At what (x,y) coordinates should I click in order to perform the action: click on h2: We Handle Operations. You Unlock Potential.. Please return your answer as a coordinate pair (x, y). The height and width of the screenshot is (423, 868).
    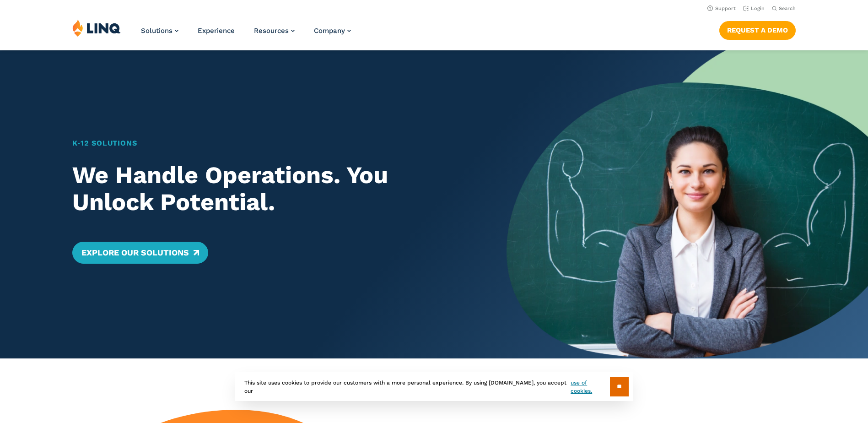
    Looking at the image, I should click on (271, 189).